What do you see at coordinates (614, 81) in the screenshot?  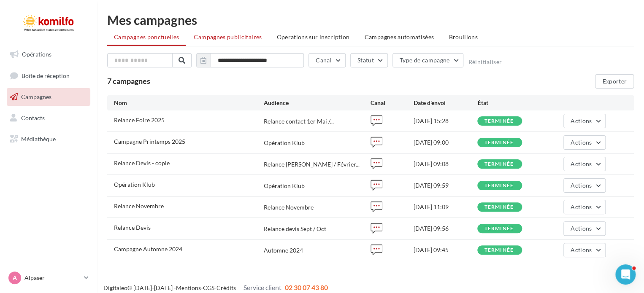 I see `button: Exporter` at bounding box center [614, 81].